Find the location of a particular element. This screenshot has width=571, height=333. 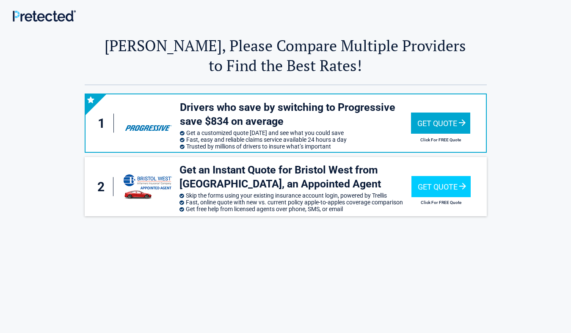

img: savvy's logo is located at coordinates (148, 187).